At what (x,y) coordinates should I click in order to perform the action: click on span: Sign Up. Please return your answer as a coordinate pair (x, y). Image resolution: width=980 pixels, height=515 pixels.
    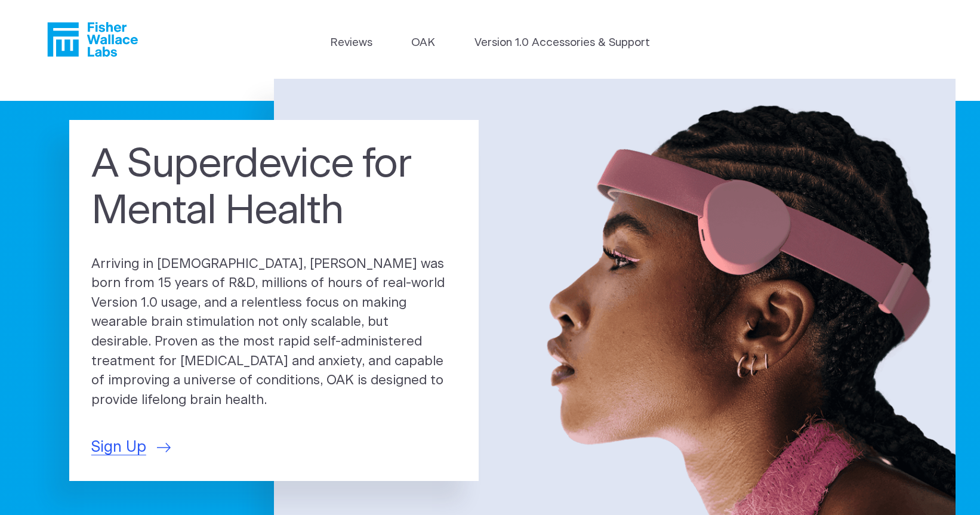
    Looking at the image, I should click on (119, 448).